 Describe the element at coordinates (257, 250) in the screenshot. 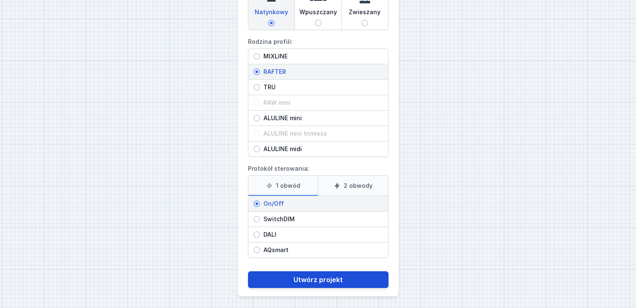

I see `input: AQsmart` at that location.